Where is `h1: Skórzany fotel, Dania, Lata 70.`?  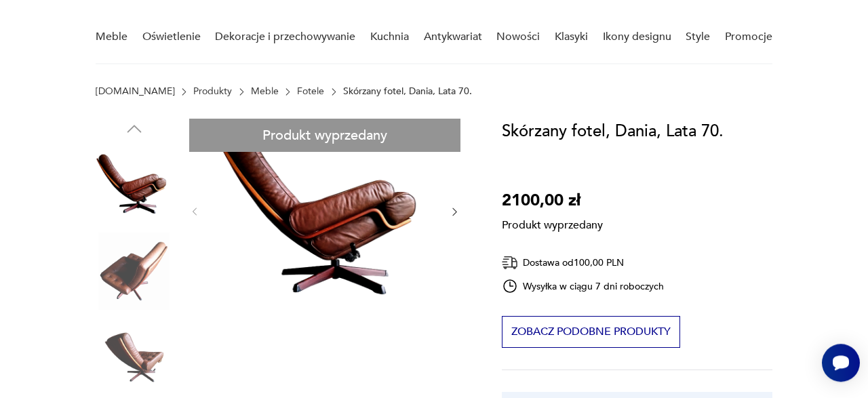
h1: Skórzany fotel, Dania, Lata 70. is located at coordinates (613, 132).